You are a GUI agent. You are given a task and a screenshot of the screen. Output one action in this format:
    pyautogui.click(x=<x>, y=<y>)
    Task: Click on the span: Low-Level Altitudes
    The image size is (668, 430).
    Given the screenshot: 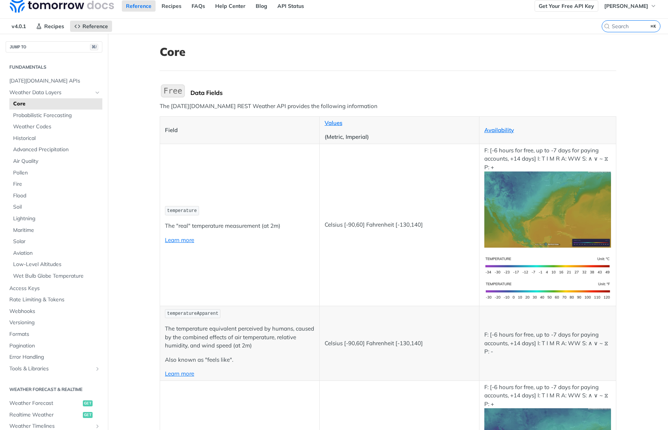 What is the action you would take?
    pyautogui.click(x=57, y=264)
    